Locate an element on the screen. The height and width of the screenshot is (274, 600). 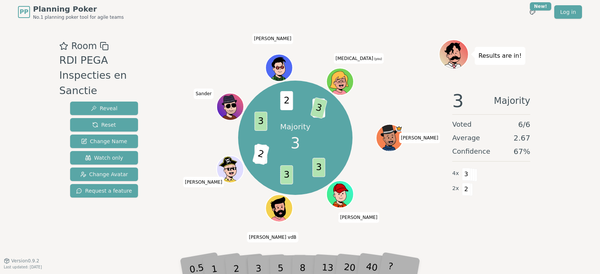
span: Version 0.9.2 is located at coordinates (25, 261).